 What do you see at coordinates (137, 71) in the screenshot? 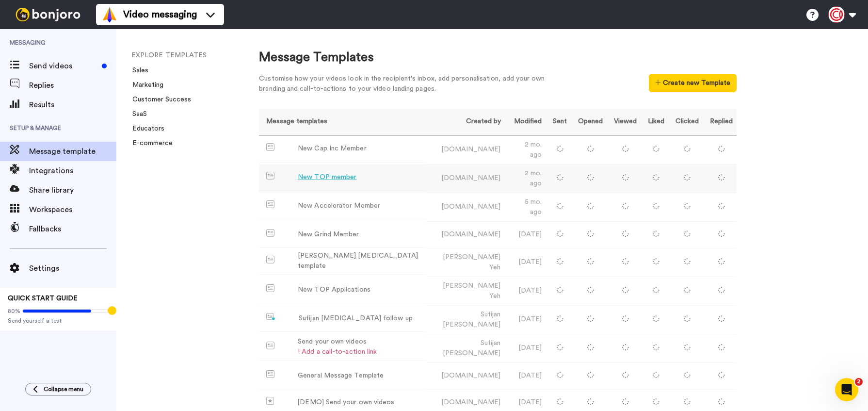
I see `a: Sales` at bounding box center [137, 71].